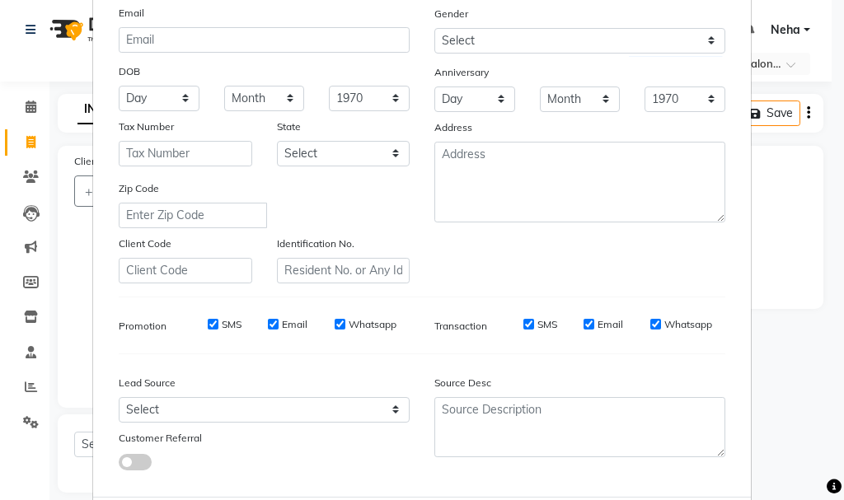 The width and height of the screenshot is (844, 500). Describe the element at coordinates (185, 270) in the screenshot. I see `input: Client Code` at that location.